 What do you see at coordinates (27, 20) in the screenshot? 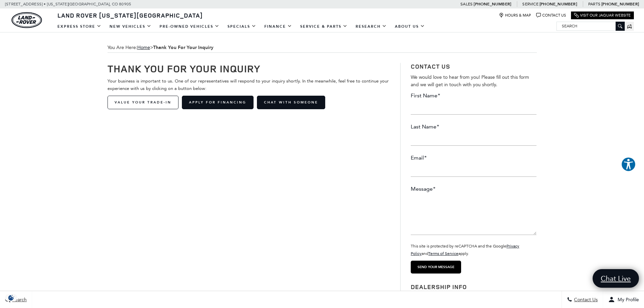
I see `img: Land Rover` at bounding box center [27, 20].